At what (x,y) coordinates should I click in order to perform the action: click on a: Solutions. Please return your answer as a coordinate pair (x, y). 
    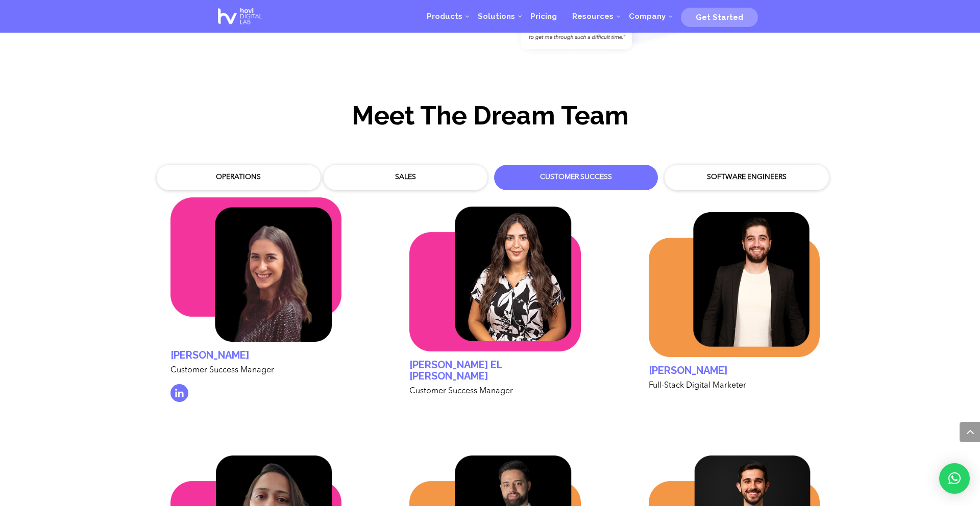
    Looking at the image, I should click on (496, 17).